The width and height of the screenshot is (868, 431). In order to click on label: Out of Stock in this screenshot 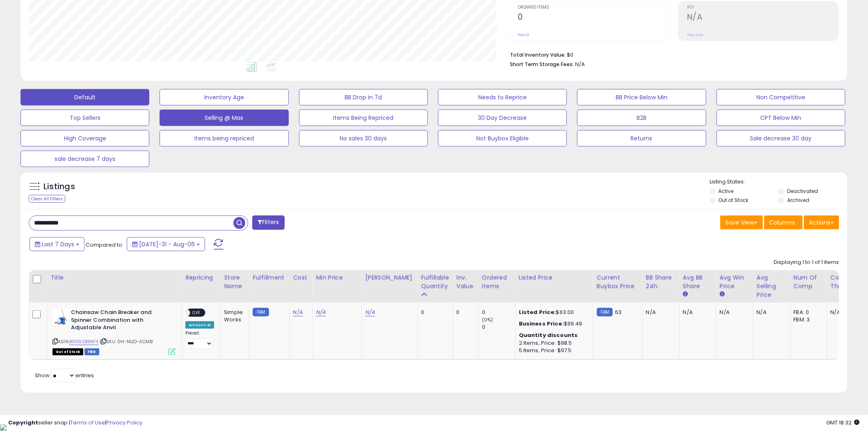, I will do `click(733, 200)`.